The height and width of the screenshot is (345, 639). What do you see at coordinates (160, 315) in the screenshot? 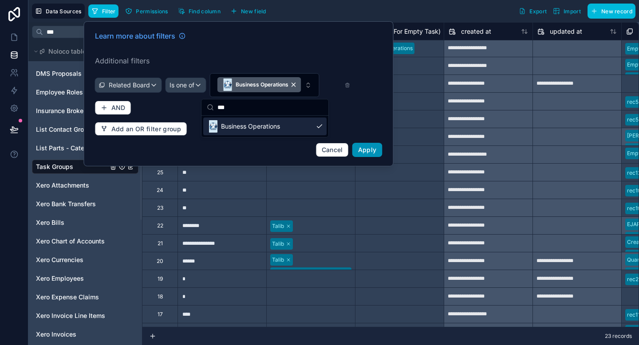
I see `div: 17` at bounding box center [160, 315].